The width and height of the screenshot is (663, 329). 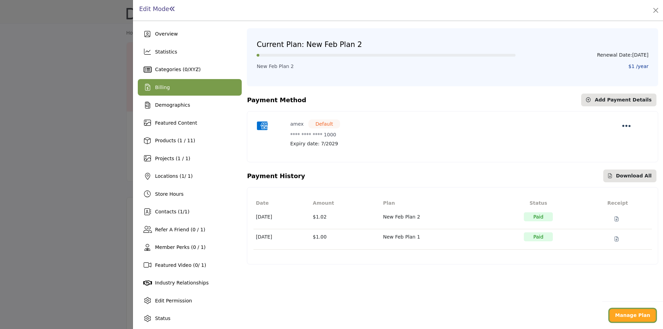 I want to click on td: New Feb Plan 2, so click(x=437, y=219).